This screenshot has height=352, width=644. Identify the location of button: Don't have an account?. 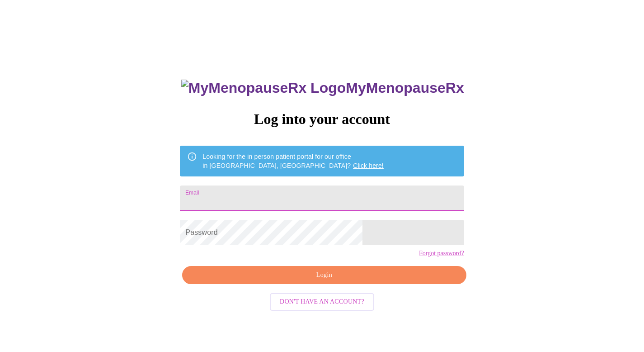
(322, 302).